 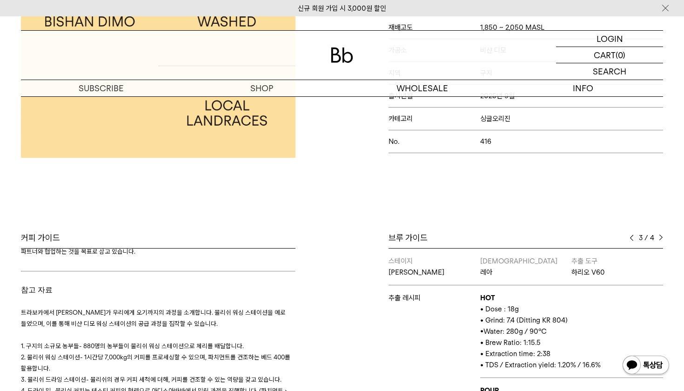 What do you see at coordinates (488, 298) in the screenshot?
I see `b: HOT` at bounding box center [488, 298].